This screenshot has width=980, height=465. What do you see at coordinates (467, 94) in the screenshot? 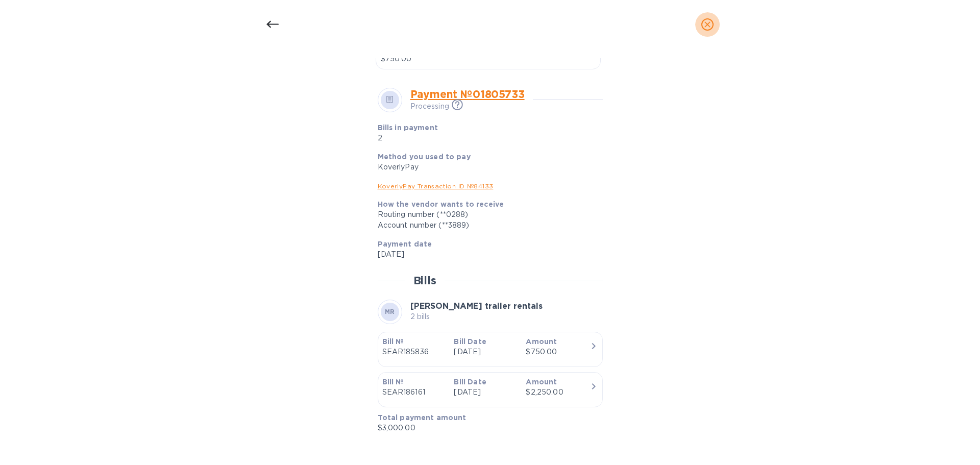
I see `a: Payment № 01805733` at bounding box center [467, 94].